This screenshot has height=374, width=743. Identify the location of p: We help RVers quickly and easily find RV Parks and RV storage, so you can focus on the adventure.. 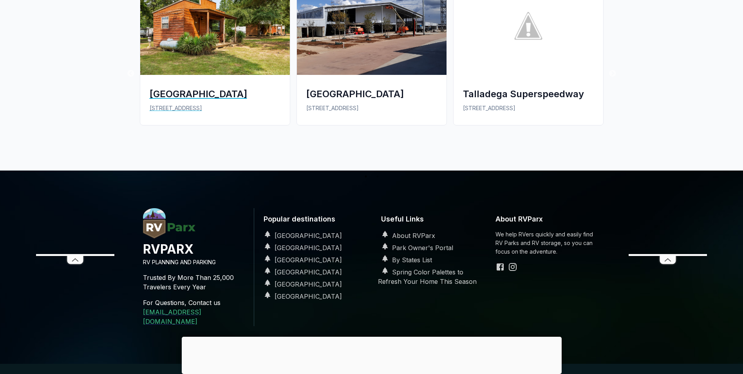
(548, 243).